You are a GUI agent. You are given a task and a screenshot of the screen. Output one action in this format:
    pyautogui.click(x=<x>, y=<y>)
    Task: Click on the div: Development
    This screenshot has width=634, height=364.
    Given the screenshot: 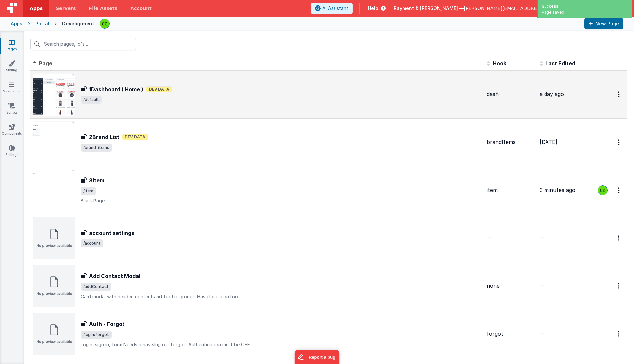 What is the action you would take?
    pyautogui.click(x=78, y=24)
    